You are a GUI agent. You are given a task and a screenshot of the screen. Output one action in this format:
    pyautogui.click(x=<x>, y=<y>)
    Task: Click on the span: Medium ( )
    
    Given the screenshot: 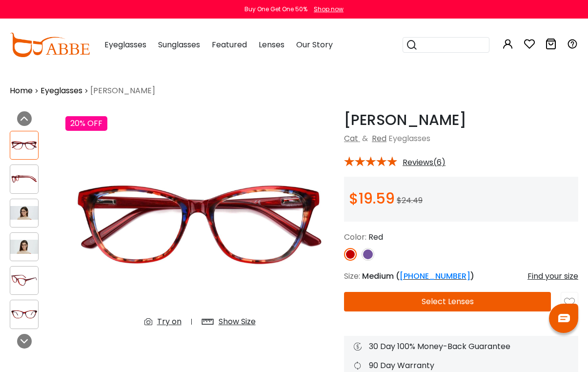 What is the action you would take?
    pyautogui.click(x=418, y=276)
    